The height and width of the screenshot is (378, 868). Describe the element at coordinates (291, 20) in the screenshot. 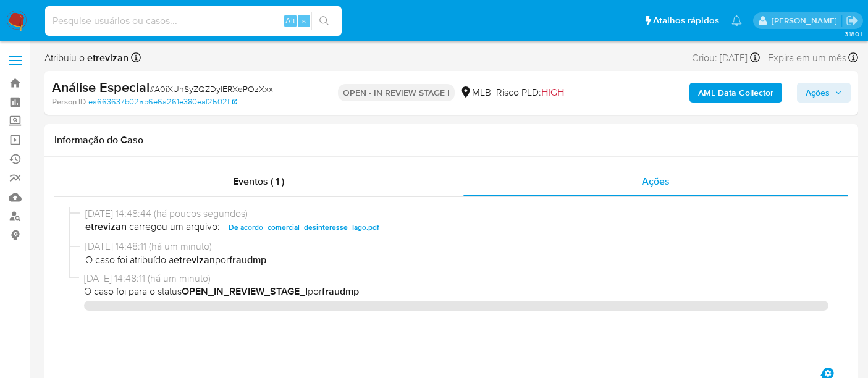

I see `span: Alt` at that location.